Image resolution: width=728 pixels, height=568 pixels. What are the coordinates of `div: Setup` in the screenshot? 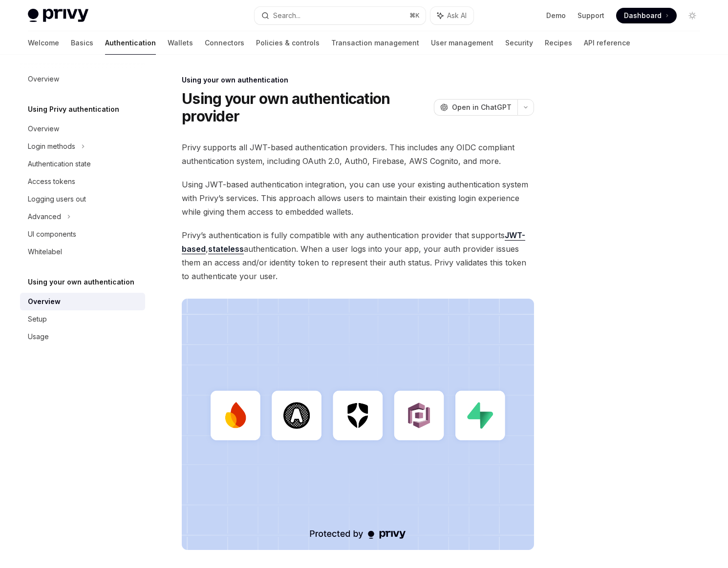 It's located at (37, 319).